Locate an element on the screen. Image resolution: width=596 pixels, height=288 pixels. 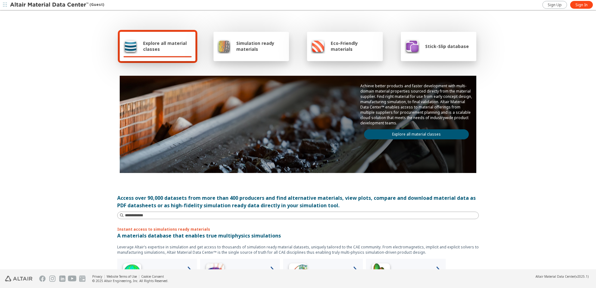
span: Sign In is located at coordinates (581, 5).